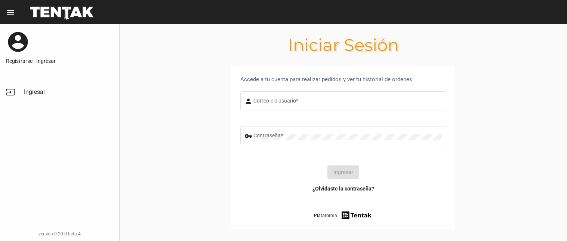 This screenshot has width=567, height=241. I want to click on h1: Iniciar Sesión, so click(343, 45).